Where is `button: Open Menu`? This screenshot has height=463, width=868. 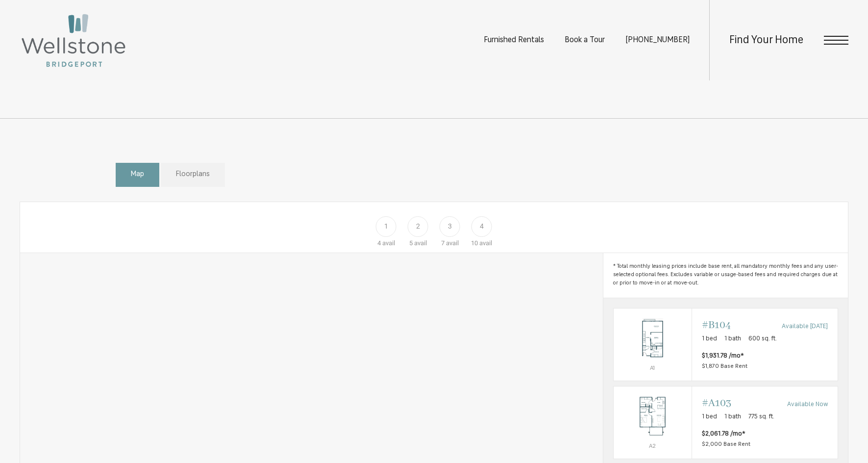 button: Open Menu is located at coordinates (836, 40).